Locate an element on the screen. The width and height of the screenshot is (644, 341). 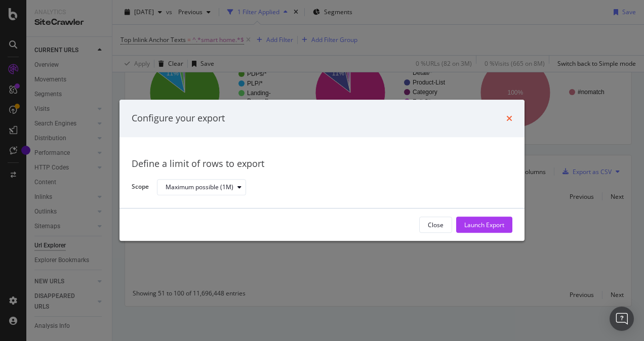
button: Maximum possible (1M) is located at coordinates (201, 187).